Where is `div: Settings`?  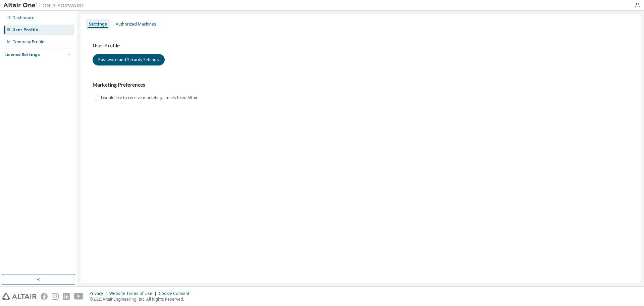 div: Settings is located at coordinates (98, 24).